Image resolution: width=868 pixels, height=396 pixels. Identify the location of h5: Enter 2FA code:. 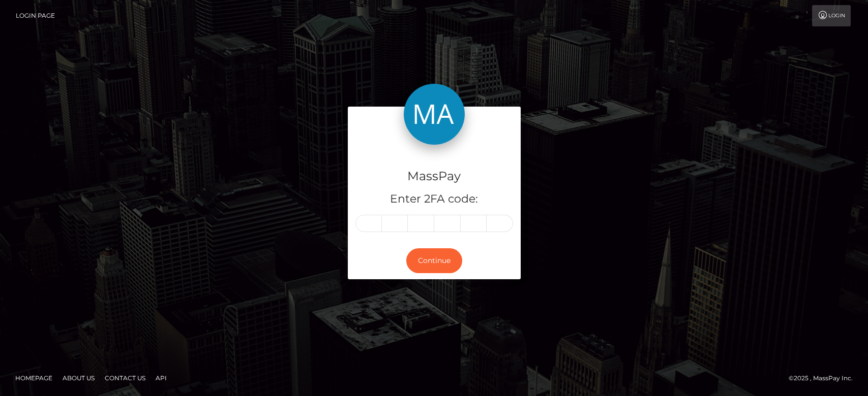
(434, 199).